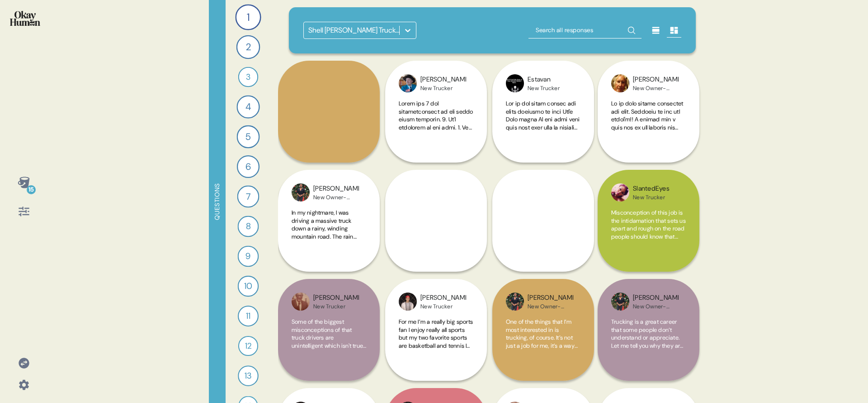 The width and height of the screenshot is (868, 403). Describe the element at coordinates (248, 17) in the screenshot. I see `div: 1` at that location.